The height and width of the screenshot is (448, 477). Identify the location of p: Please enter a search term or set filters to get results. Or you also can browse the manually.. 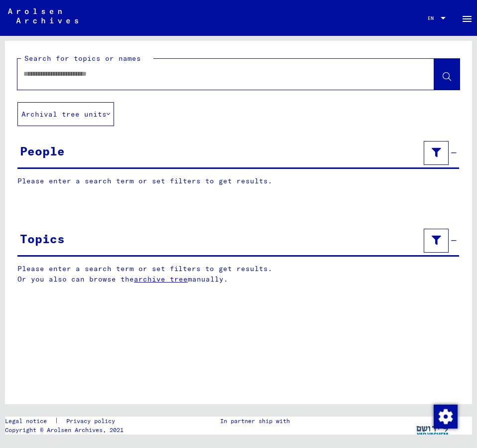
(238, 274).